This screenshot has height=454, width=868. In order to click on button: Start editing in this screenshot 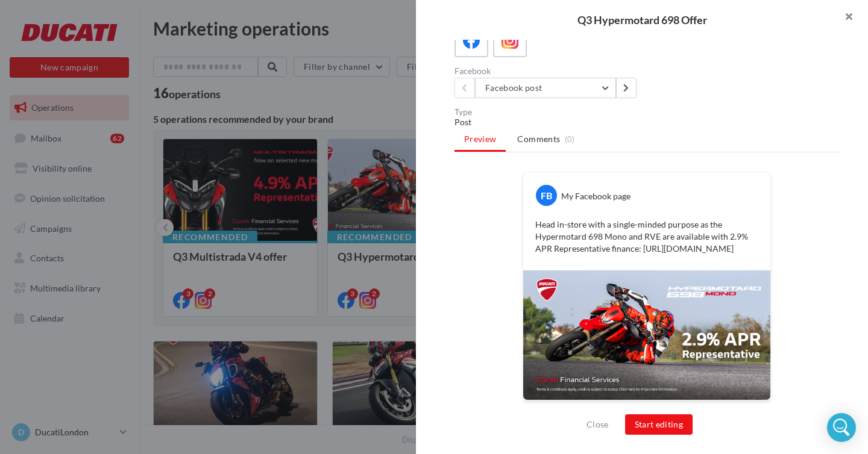, I will do `click(659, 424)`.